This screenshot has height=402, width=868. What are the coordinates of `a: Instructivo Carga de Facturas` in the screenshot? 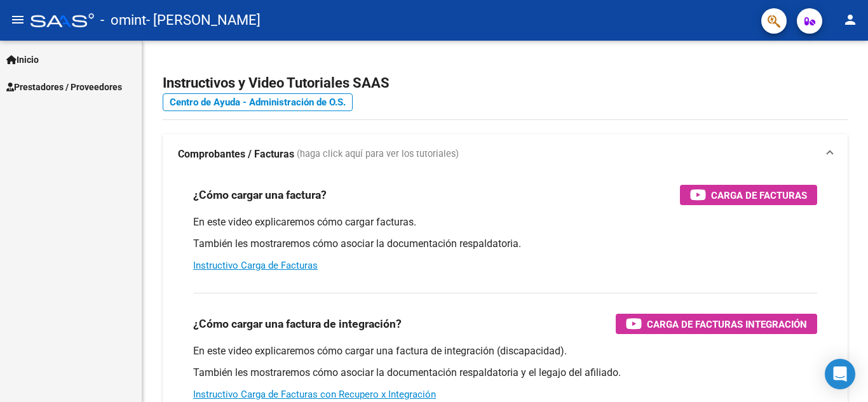 It's located at (256, 265).